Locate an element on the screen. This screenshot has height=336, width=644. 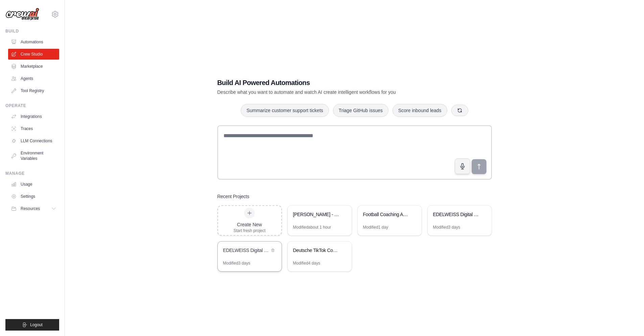
button: Delete project is located at coordinates (273, 250).